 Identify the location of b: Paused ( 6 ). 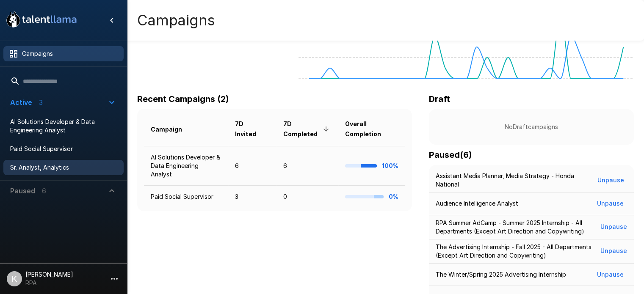
(451, 155).